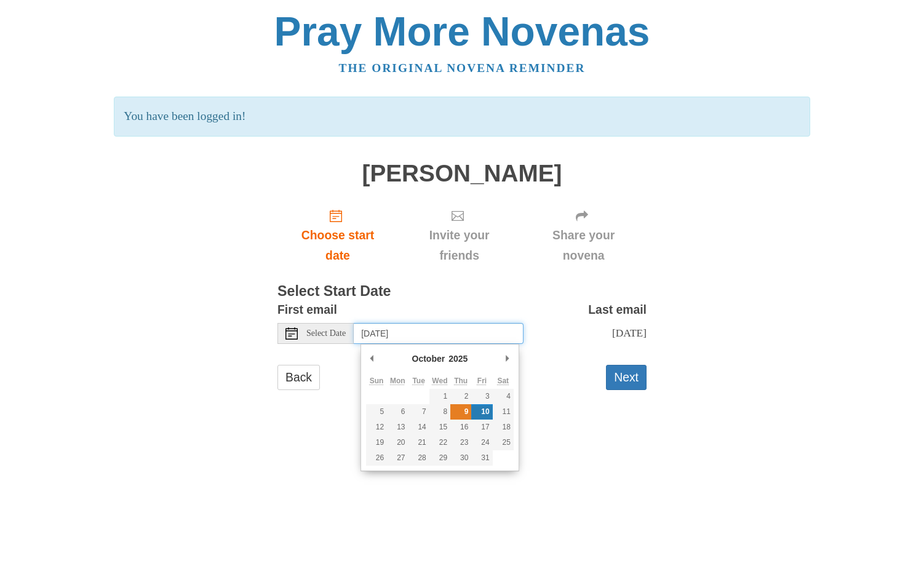  What do you see at coordinates (398, 427) in the screenshot?
I see `button: 13` at bounding box center [398, 427].